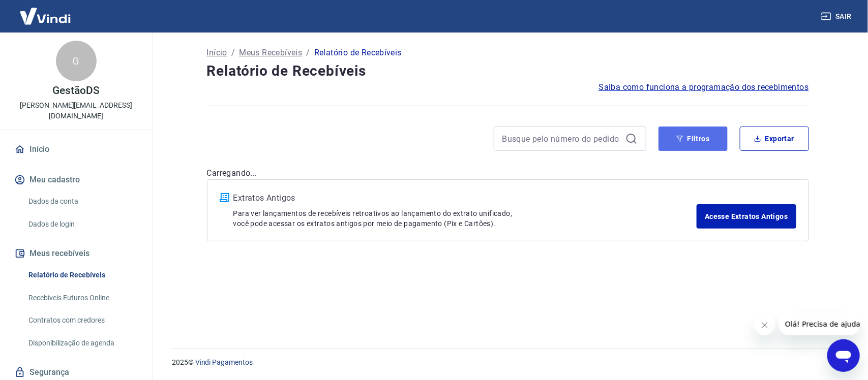 Image resolution: width=868 pixels, height=380 pixels. Describe the element at coordinates (76, 179) in the screenshot. I see `button: Meu cadastro` at that location.